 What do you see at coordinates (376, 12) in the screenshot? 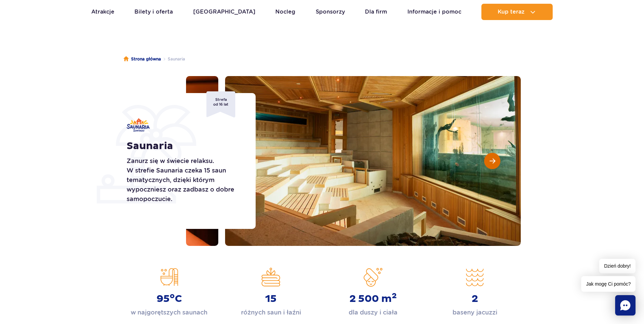
I see `a: Dla firm` at bounding box center [376, 12].